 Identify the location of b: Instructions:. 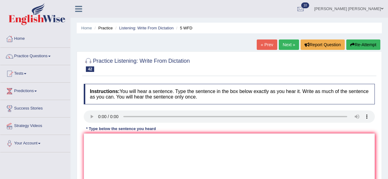
(105, 91).